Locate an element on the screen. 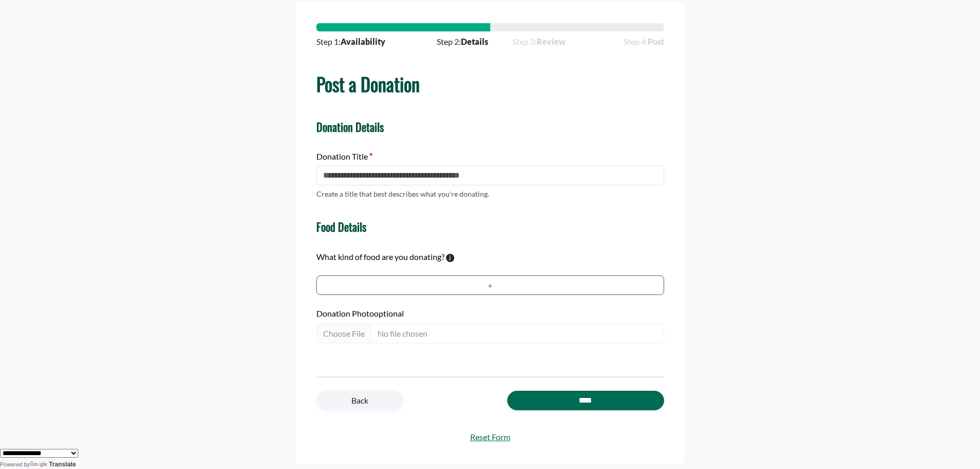 The height and width of the screenshot is (469, 980). a: Translate is located at coordinates (53, 464).